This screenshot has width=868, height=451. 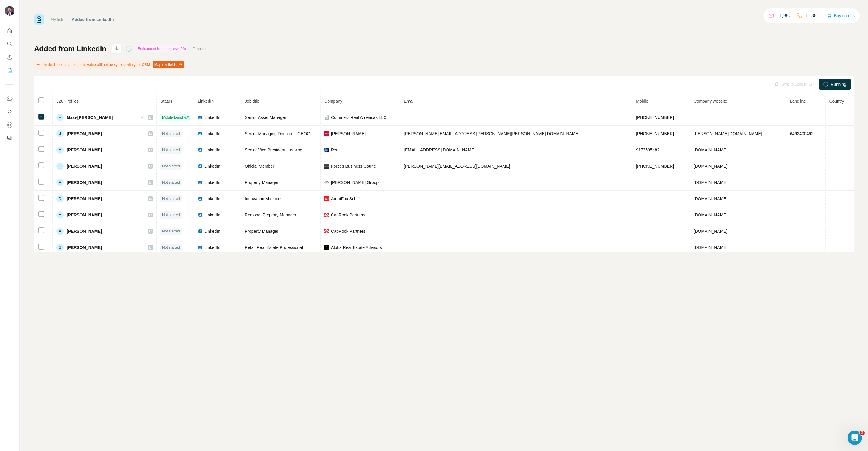 What do you see at coordinates (354, 166) in the screenshot?
I see `span: Forbes Business Council` at bounding box center [354, 166].